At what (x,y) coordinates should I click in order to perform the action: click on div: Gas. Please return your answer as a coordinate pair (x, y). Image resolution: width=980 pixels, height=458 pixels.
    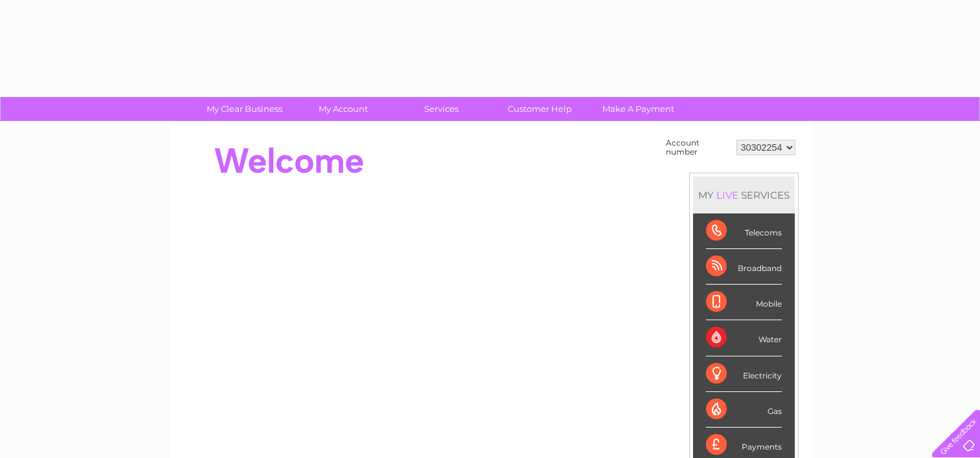
    Looking at the image, I should click on (743, 410).